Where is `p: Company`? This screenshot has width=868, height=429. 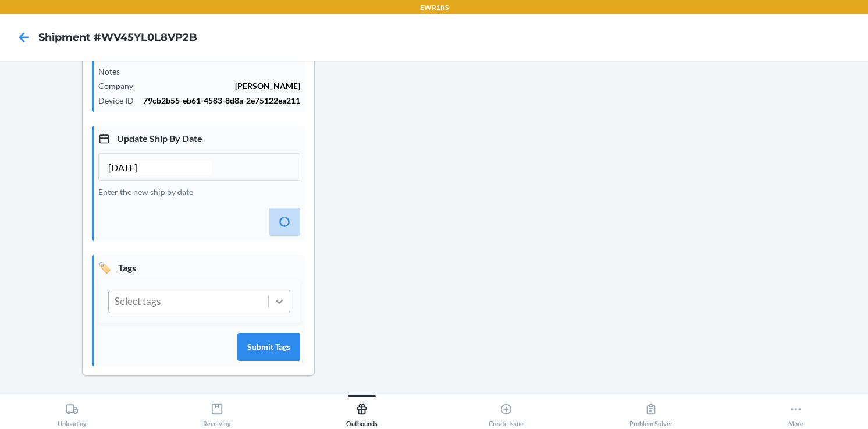
p: Company is located at coordinates (121, 85).